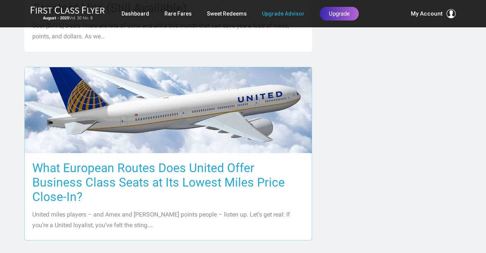 Image resolution: width=486 pixels, height=253 pixels. I want to click on a: Upgrade Advisor, so click(283, 14).